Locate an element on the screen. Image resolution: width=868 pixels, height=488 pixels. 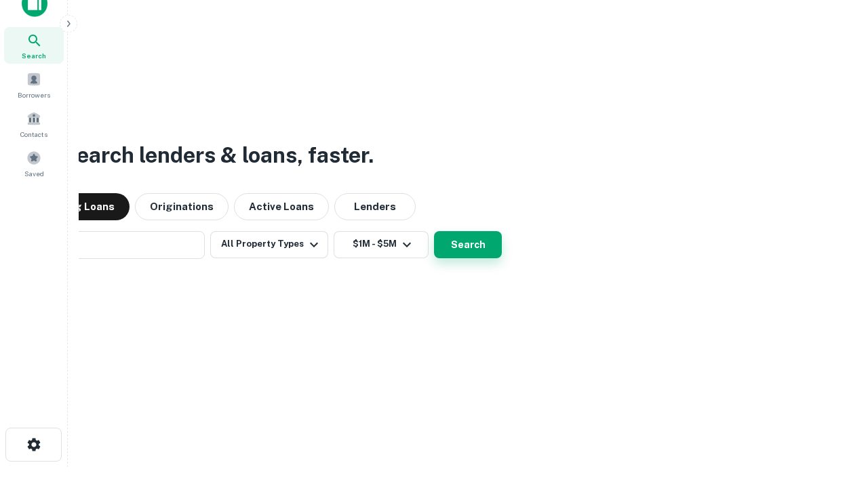
button: Search is located at coordinates (468, 244).